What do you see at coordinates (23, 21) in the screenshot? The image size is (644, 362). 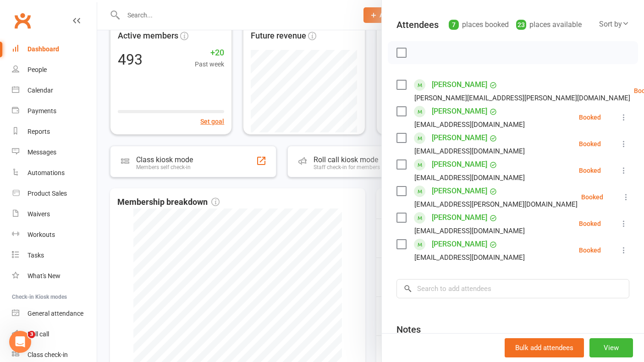 I see `a: Clubworx` at bounding box center [23, 21].